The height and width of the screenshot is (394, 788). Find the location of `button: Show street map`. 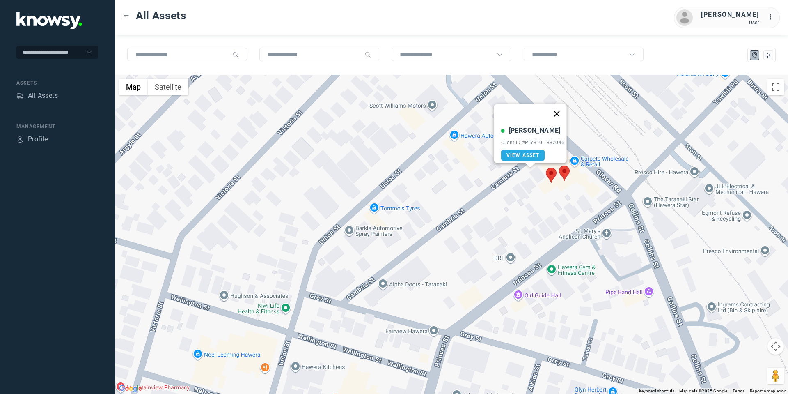

button: Show street map is located at coordinates (133, 87).